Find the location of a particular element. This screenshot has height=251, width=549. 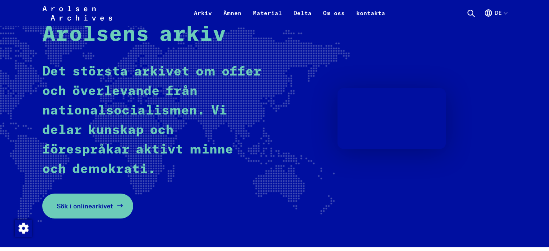

font: Ämnen is located at coordinates (233, 13).